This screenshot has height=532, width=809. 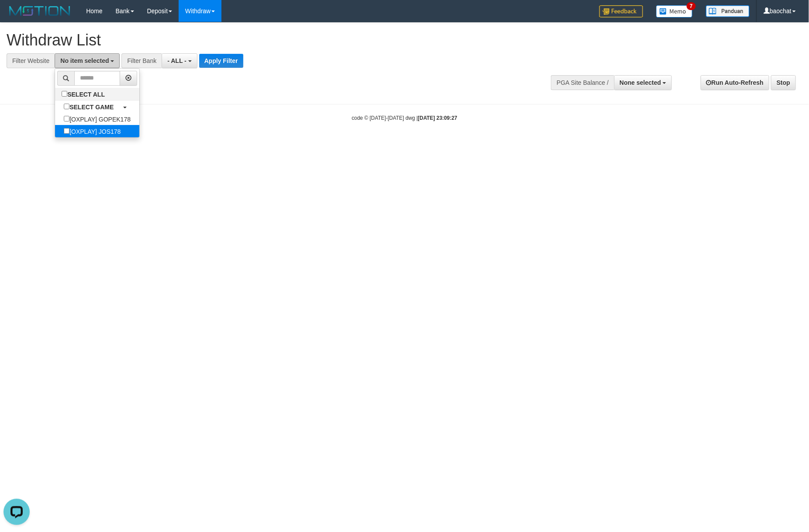 What do you see at coordinates (221, 60) in the screenshot?
I see `button: Apply Filter` at bounding box center [221, 60].